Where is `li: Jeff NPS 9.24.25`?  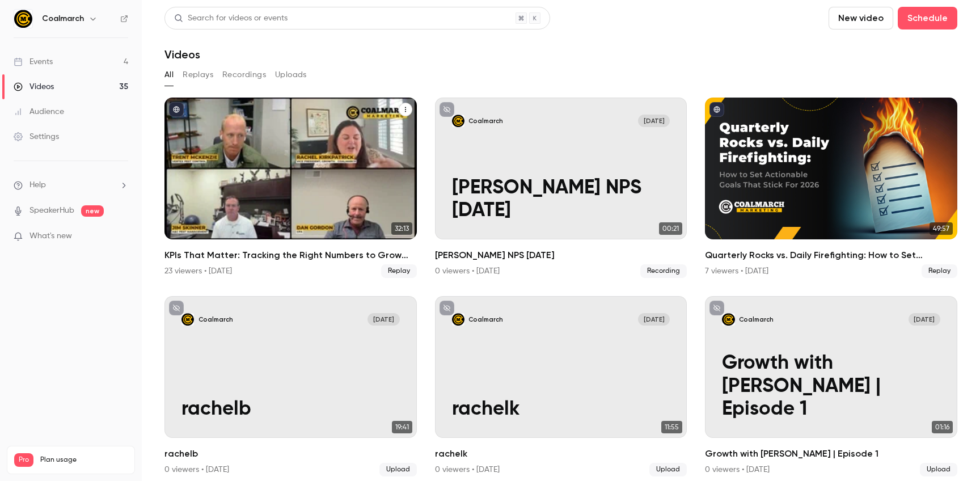 li: Jeff NPS 9.24.25 is located at coordinates (561, 188).